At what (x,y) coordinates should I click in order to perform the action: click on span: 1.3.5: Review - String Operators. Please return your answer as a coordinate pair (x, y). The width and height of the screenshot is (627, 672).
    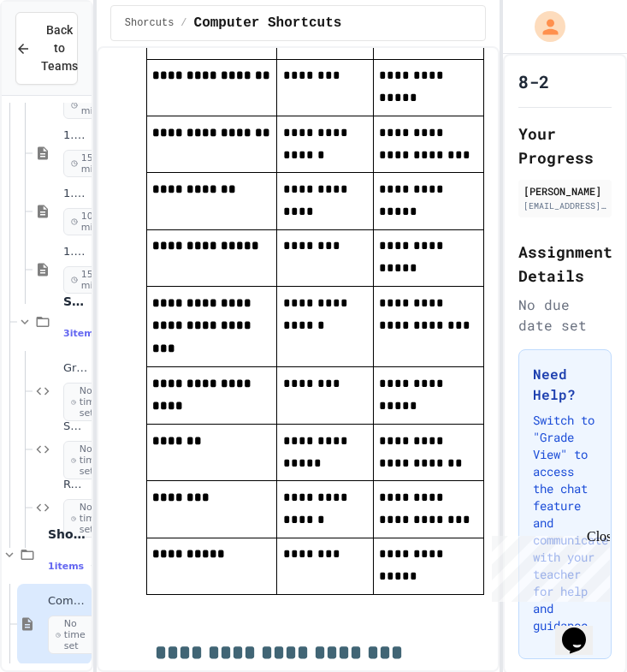
    Looking at the image, I should click on (76, 135).